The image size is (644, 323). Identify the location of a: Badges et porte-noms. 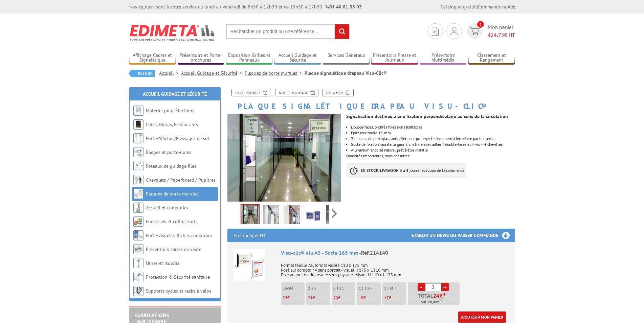
(169, 152).